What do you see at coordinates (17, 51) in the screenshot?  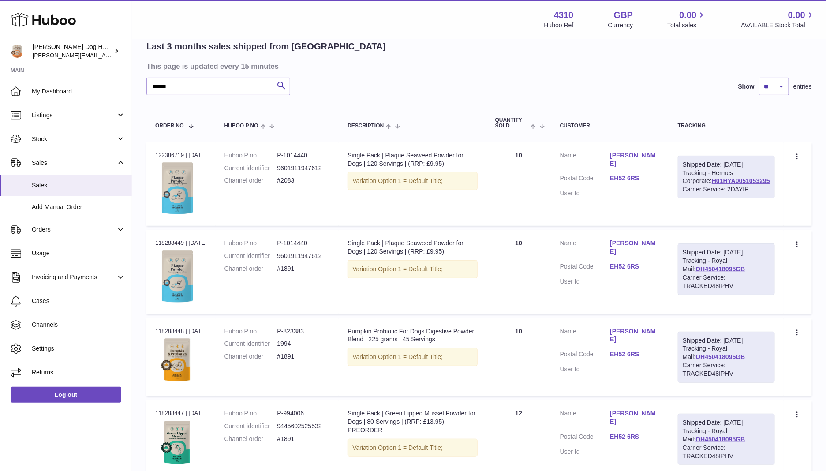 I see `img: toby@hackneydoghouse.com` at bounding box center [17, 51].